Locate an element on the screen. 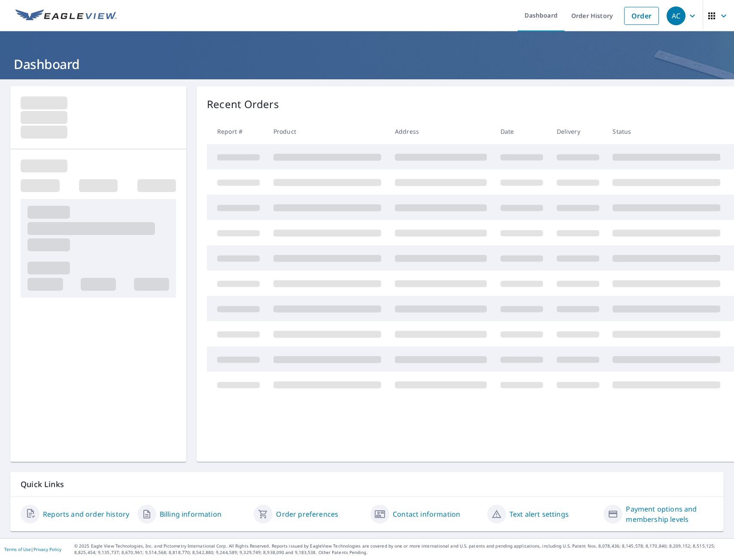  th: Report # is located at coordinates (237, 131).